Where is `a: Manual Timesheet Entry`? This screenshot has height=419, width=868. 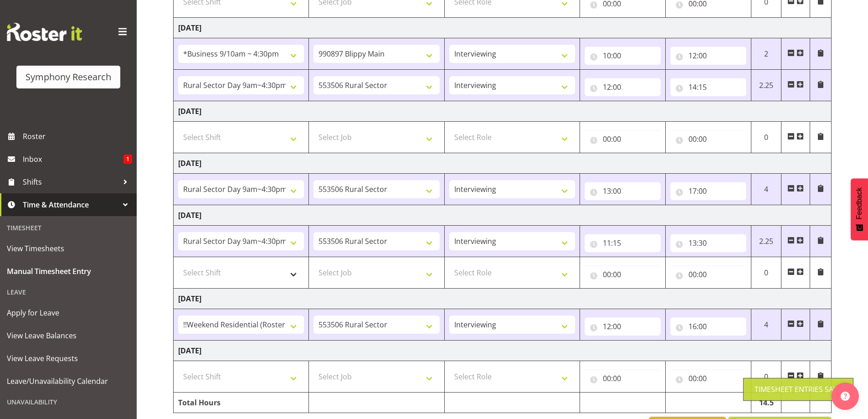
a: Manual Timesheet Entry is located at coordinates (69, 271).